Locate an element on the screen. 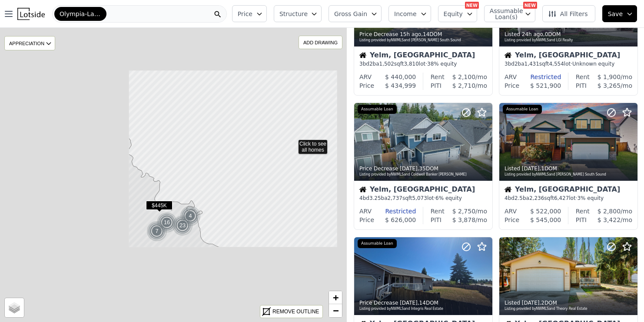 Image resolution: width=644 pixels, height=322 pixels. span: Save is located at coordinates (615, 14).